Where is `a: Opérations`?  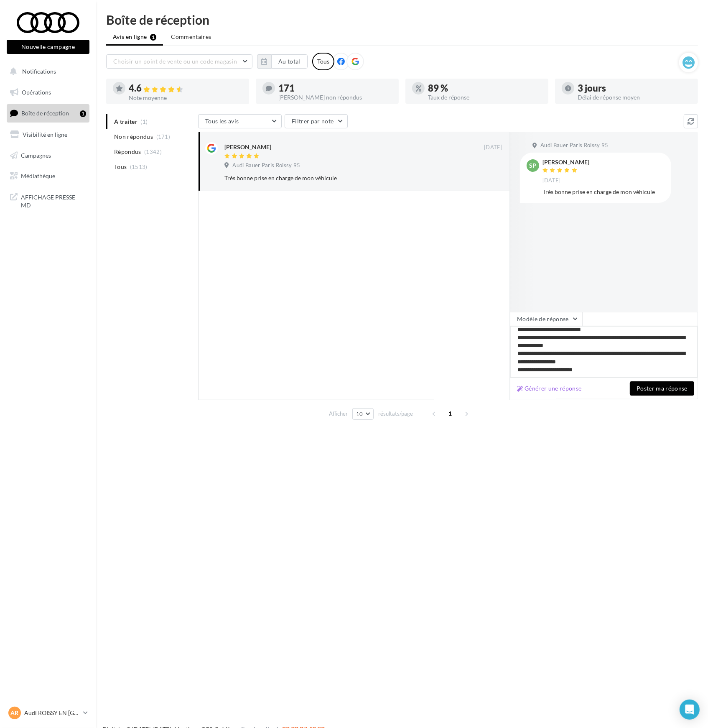 a: Opérations is located at coordinates (48, 92).